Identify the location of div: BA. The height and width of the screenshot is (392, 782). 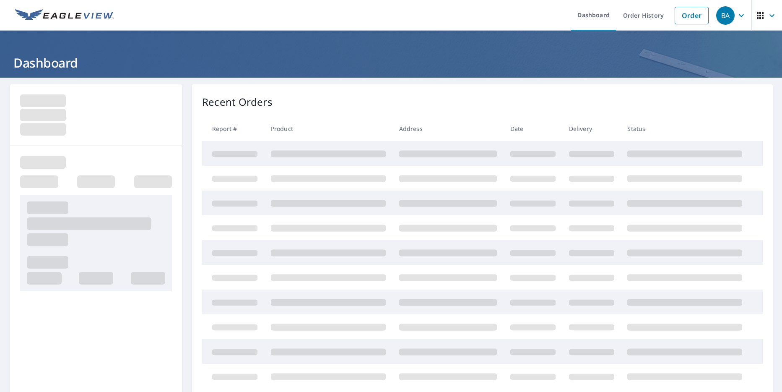
(725, 16).